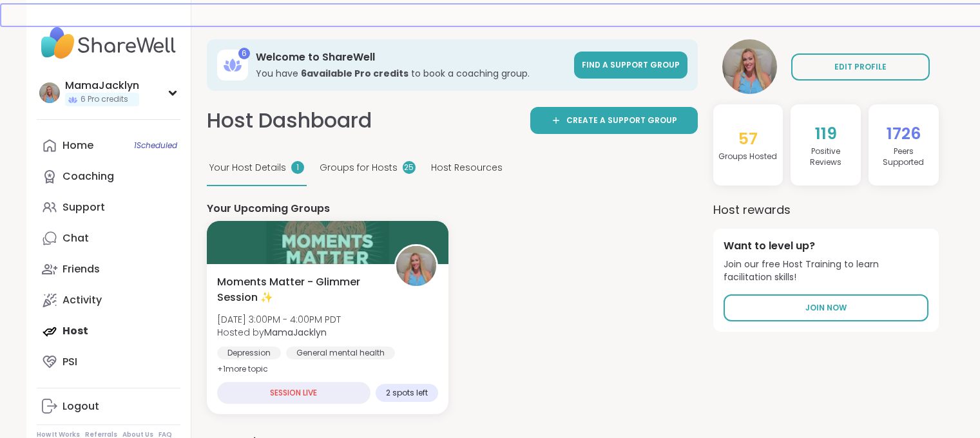 This screenshot has width=980, height=438. What do you see at coordinates (155, 146) in the screenshot?
I see `span: 1 Scheduled` at bounding box center [155, 146].